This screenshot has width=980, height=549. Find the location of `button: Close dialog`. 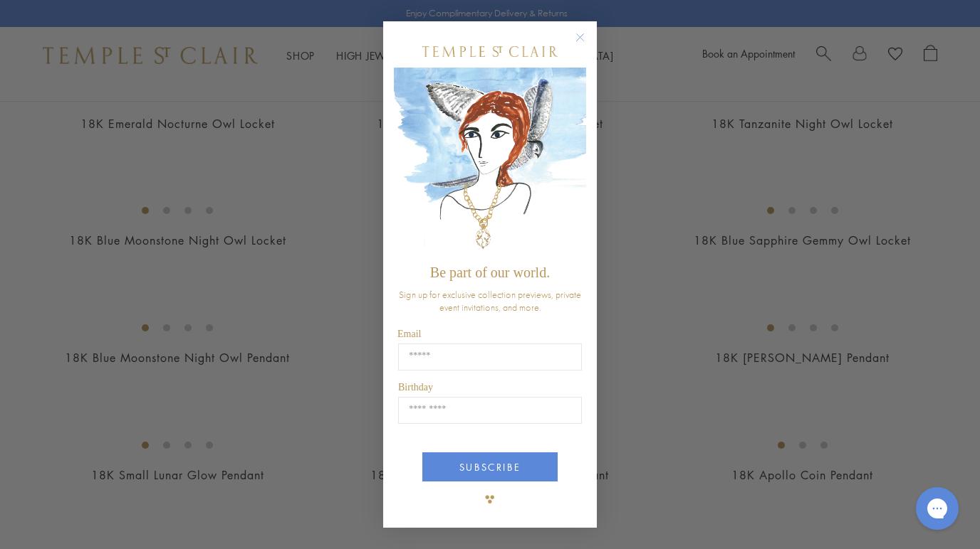

button: Close dialog is located at coordinates (586, 44).